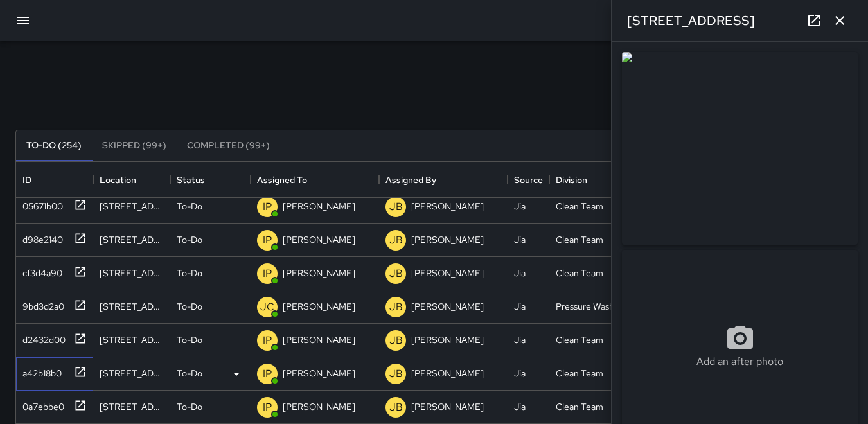  Describe the element at coordinates (528, 180) in the screenshot. I see `div: Source` at that location.